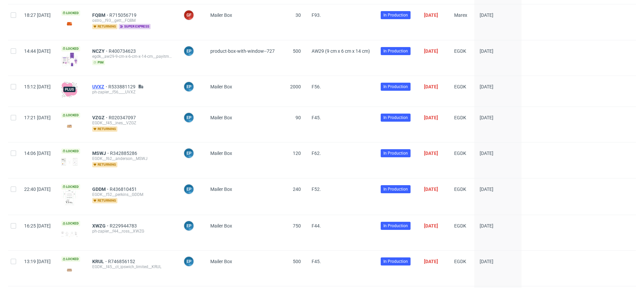  Describe the element at coordinates (297, 51) in the screenshot. I see `span: 500` at that location.